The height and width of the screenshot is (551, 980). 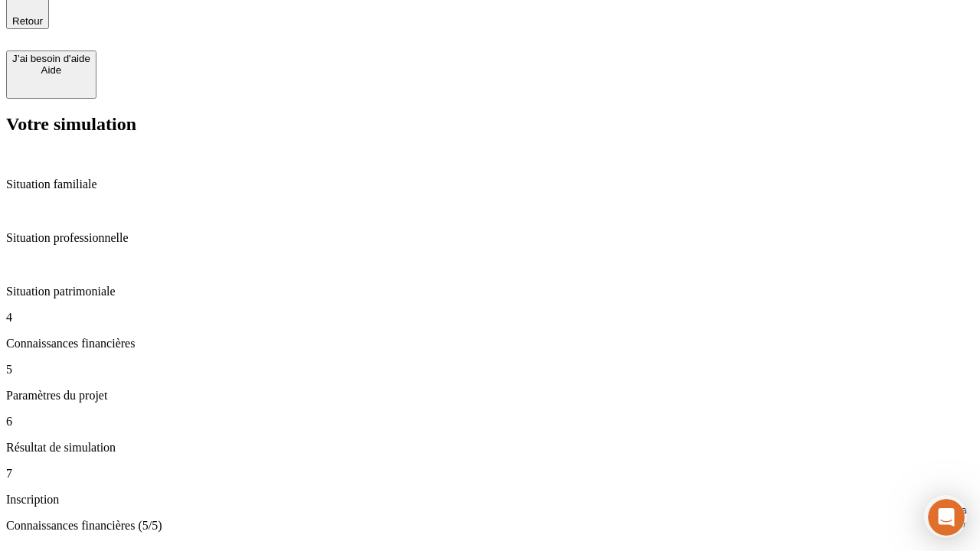 What do you see at coordinates (490, 500) in the screenshot?
I see `p: Inscription` at bounding box center [490, 500].